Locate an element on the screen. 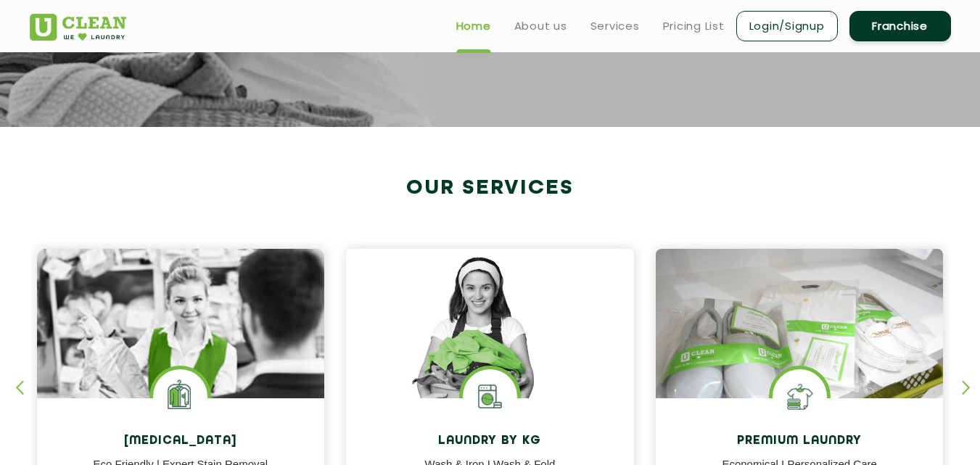 The image size is (980, 465). a: Login/Signup is located at coordinates (787, 26).